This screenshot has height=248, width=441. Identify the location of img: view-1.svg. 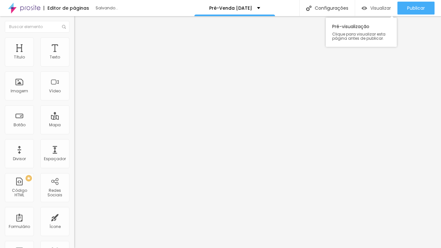
(364, 8).